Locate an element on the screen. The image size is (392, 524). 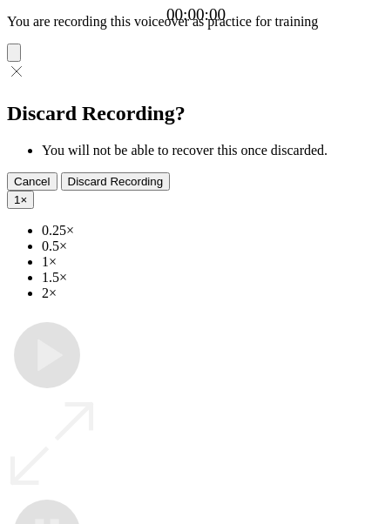
a: 00:00:00 is located at coordinates (196, 15).